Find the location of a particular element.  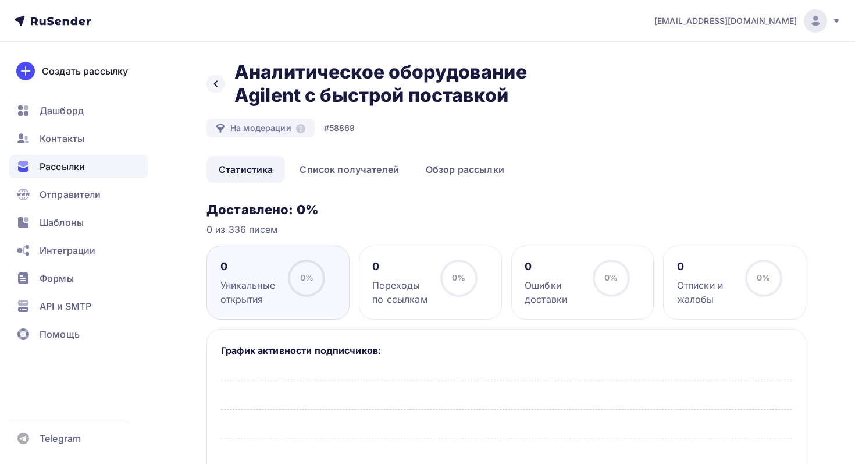

a: Дашборд is located at coordinates (79, 111).